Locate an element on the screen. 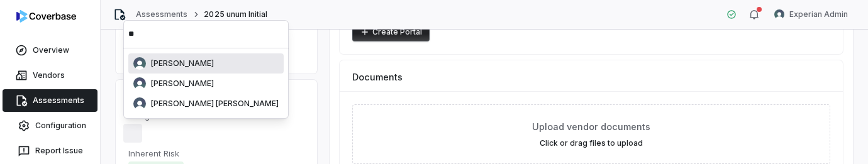 This screenshot has width=868, height=164. div: Suggestions is located at coordinates (206, 83).